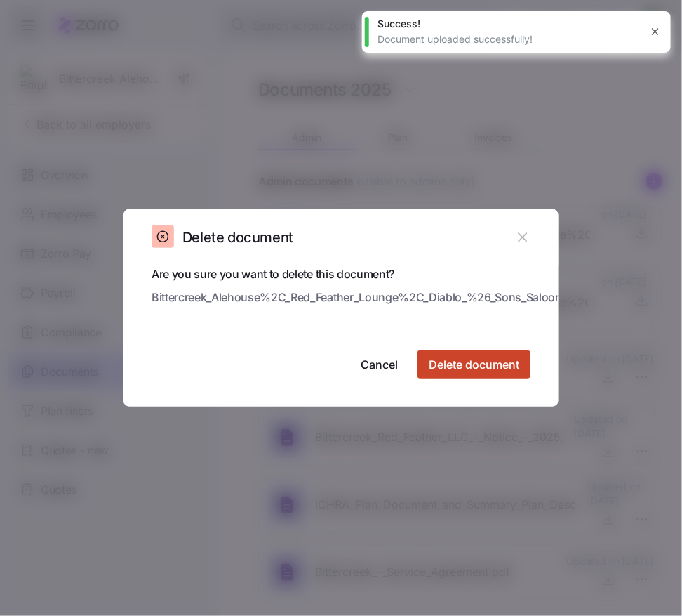  Describe the element at coordinates (341, 288) in the screenshot. I see `span: Are you sure you want to delete this document?` at that location.